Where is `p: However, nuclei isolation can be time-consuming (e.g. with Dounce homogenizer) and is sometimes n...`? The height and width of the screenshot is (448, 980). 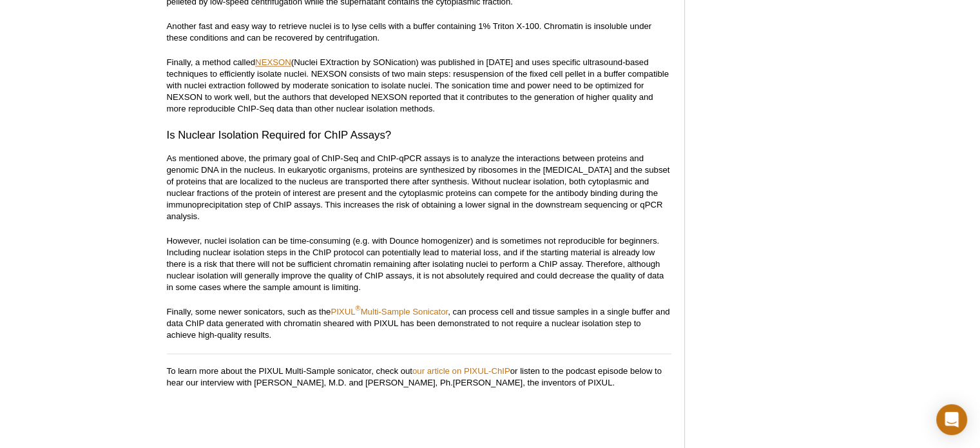
p: However, nuclei isolation can be time-consuming (e.g. with Dounce homogenizer) and is sometimes n... is located at coordinates (418, 263).